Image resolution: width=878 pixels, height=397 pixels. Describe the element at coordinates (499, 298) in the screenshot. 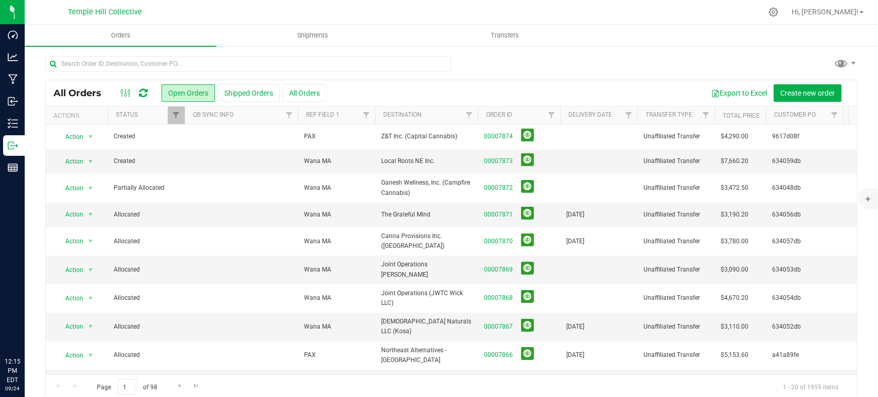

I see `a: 00007868` at that location.